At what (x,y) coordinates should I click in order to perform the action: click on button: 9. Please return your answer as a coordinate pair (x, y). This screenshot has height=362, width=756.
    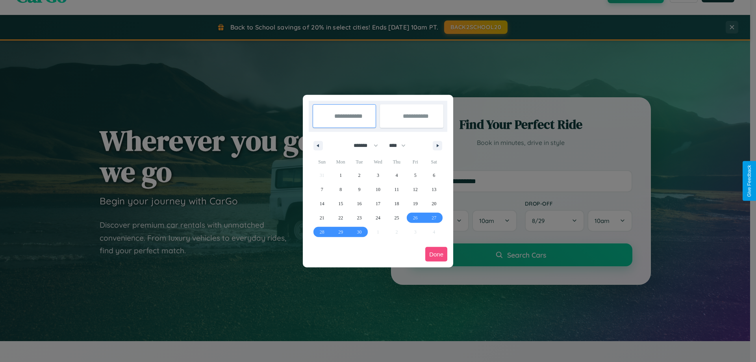
    Looking at the image, I should click on (359, 189).